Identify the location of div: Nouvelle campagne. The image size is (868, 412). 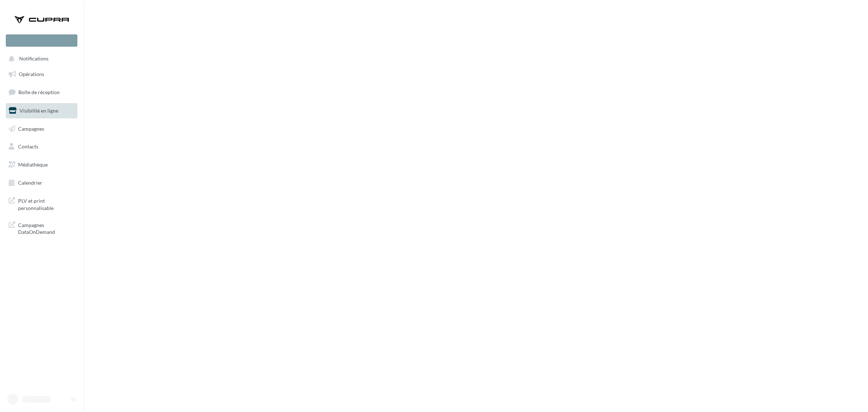
(42, 41).